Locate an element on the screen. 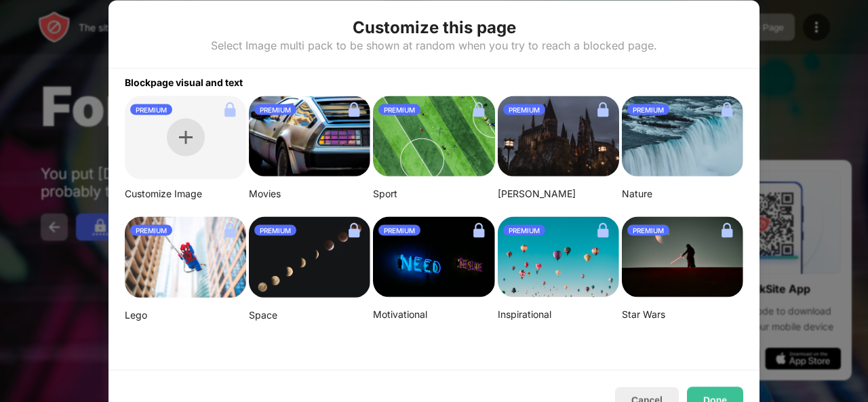 Image resolution: width=868 pixels, height=402 pixels. img: aditya-chinchure-LtHTe32r_nA-unsplash.png is located at coordinates (682, 136).